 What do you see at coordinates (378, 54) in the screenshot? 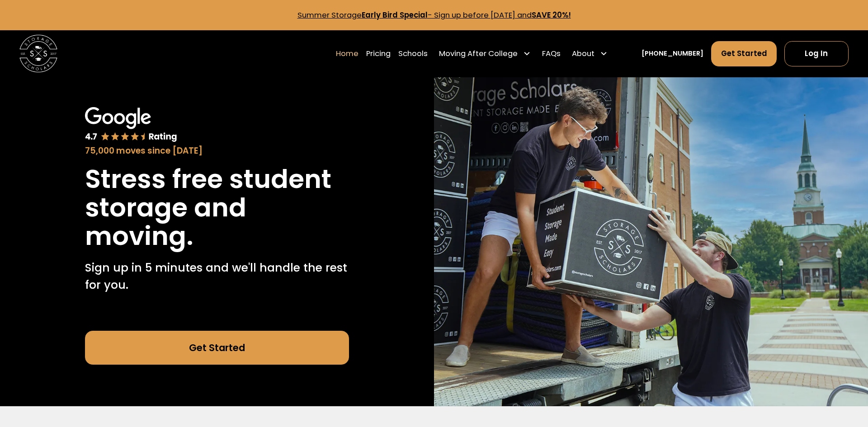
I see `a: Pricing` at bounding box center [378, 54].